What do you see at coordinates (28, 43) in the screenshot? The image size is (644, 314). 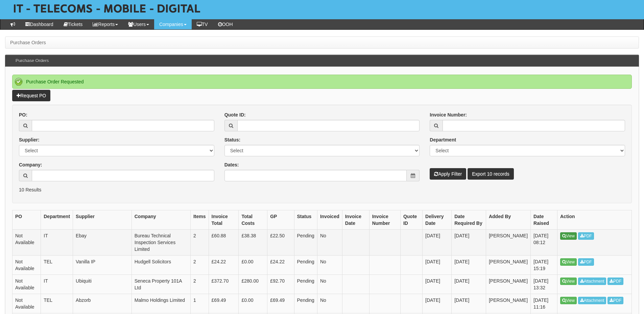 I see `li: Purchase Orders` at bounding box center [28, 43].